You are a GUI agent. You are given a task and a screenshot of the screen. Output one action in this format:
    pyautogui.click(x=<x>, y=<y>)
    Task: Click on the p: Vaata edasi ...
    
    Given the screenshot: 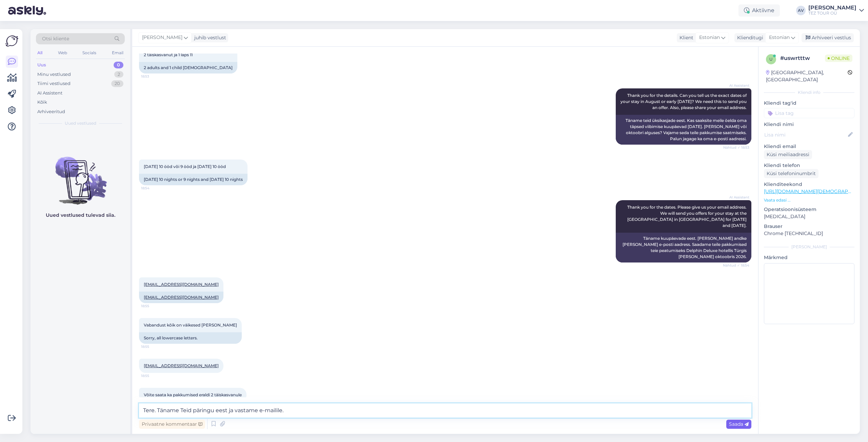 What is the action you would take?
    pyautogui.click(x=809, y=200)
    